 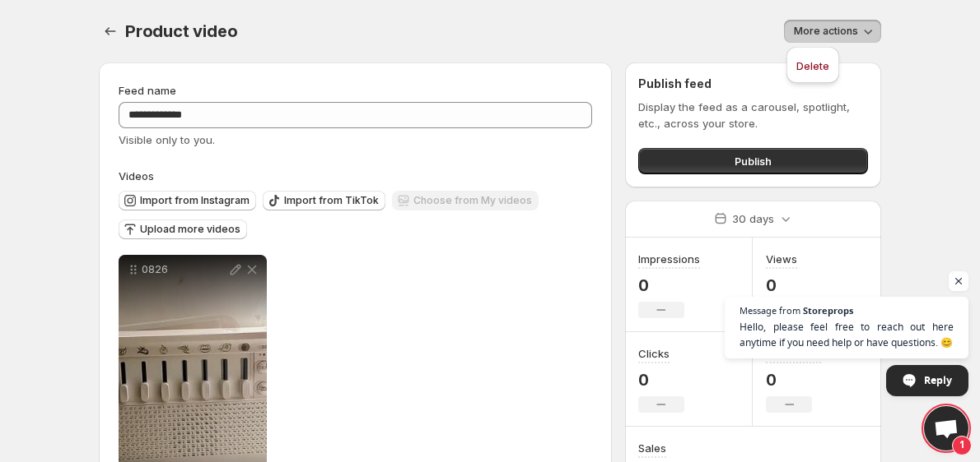 What do you see at coordinates (185, 270) in the screenshot?
I see `p: 0826` at bounding box center [185, 270].